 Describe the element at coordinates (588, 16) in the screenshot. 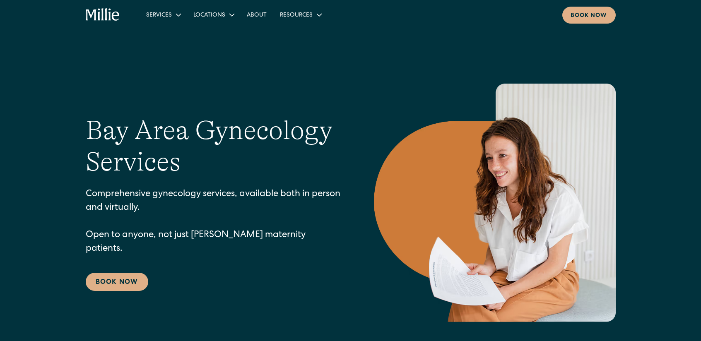

I see `div: Book now` at that location.